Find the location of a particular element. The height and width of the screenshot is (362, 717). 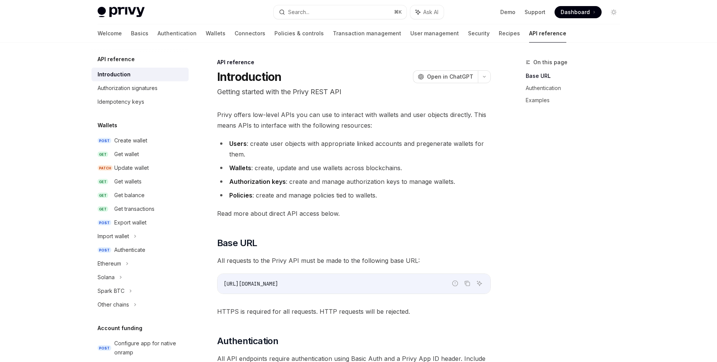

a: Connectors is located at coordinates (250, 33).